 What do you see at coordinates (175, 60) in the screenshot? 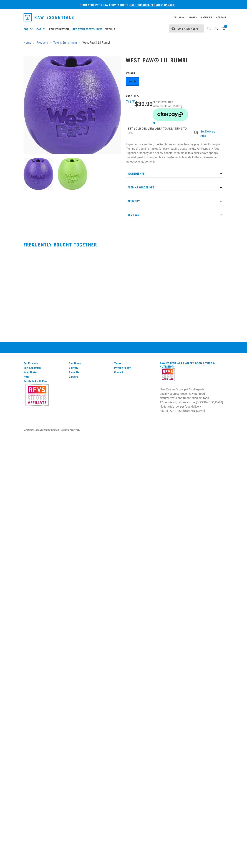
I see `h1: West Paw® Lil Rumbl` at bounding box center [175, 60].